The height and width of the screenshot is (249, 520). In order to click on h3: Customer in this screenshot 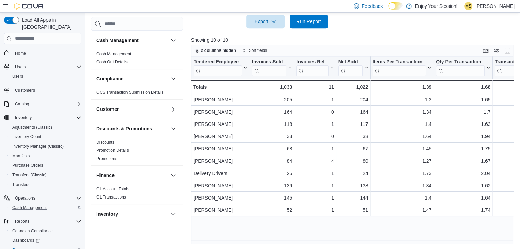, I will do `click(107, 109)`.